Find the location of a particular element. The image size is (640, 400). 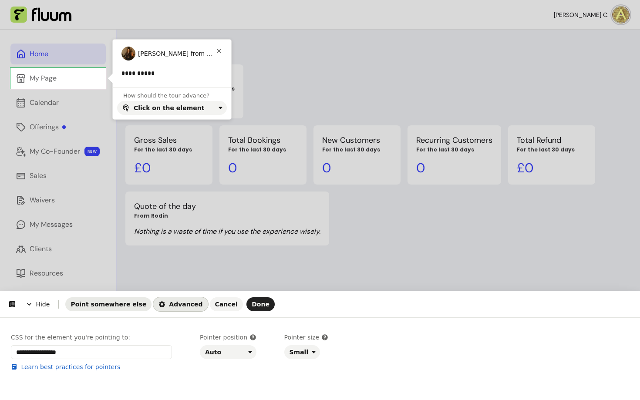

div: Auto is located at coordinates (213, 352).